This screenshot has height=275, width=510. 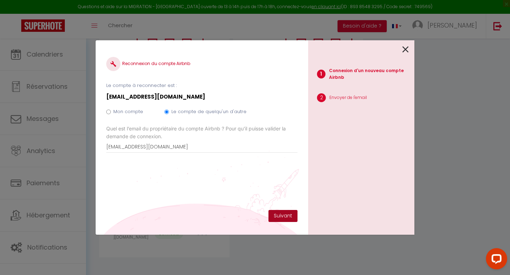 I want to click on label: Quel est l’email du propriétaire du compte Airbnb ? Pour qu’il puisse valider la demande de conne..., so click(x=202, y=133).